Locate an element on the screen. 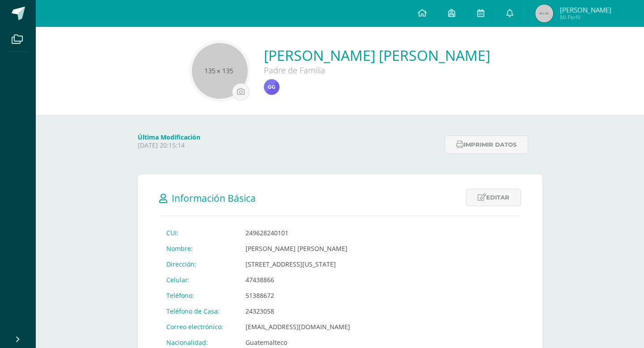  td: 249628240101 is located at coordinates (298, 232).